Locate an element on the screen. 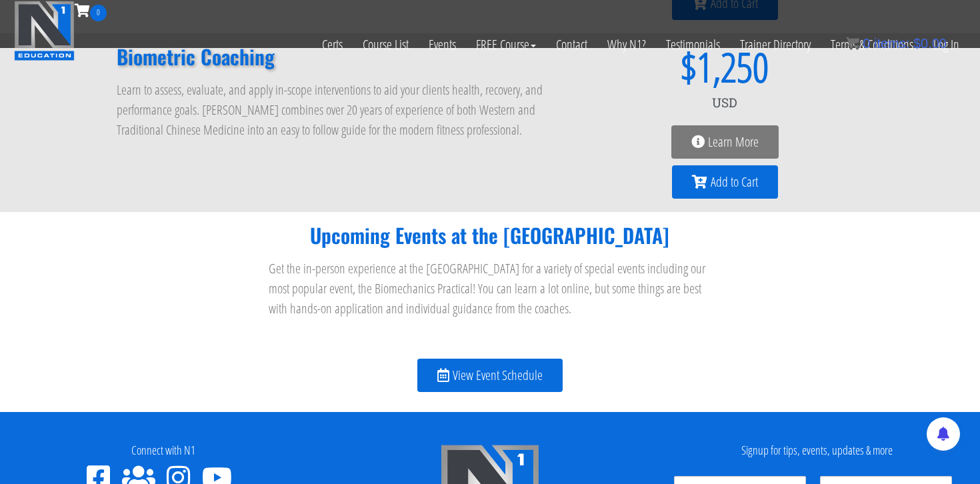  h4: Connect with N1 is located at coordinates (164, 451).